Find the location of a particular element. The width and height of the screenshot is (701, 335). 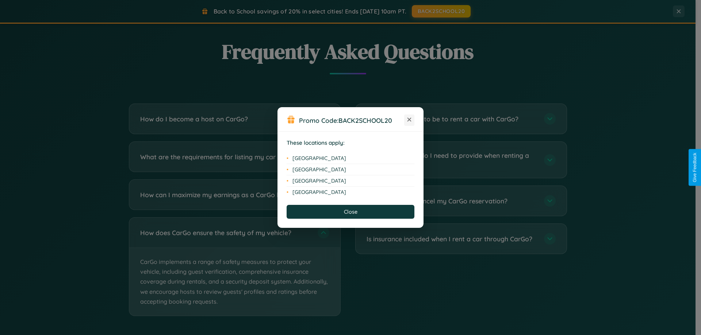

strong: These locations apply: is located at coordinates (315, 143).